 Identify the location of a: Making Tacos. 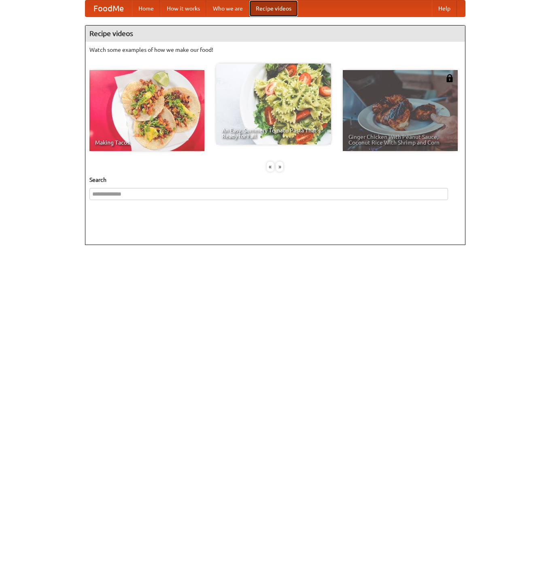
(147, 111).